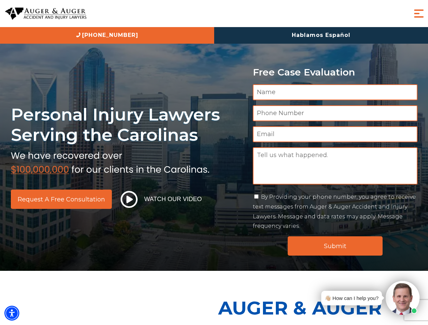 The height and width of the screenshot is (325, 428). What do you see at coordinates (110, 162) in the screenshot?
I see `img: sub text` at bounding box center [110, 162].